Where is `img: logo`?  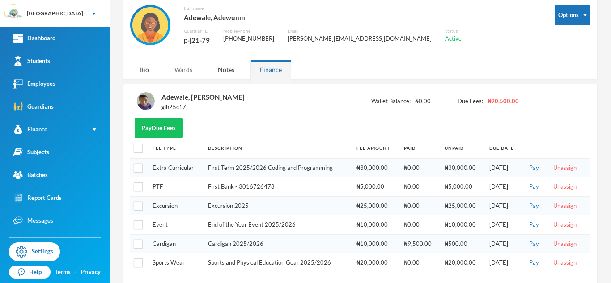
img: logo is located at coordinates (14, 14).